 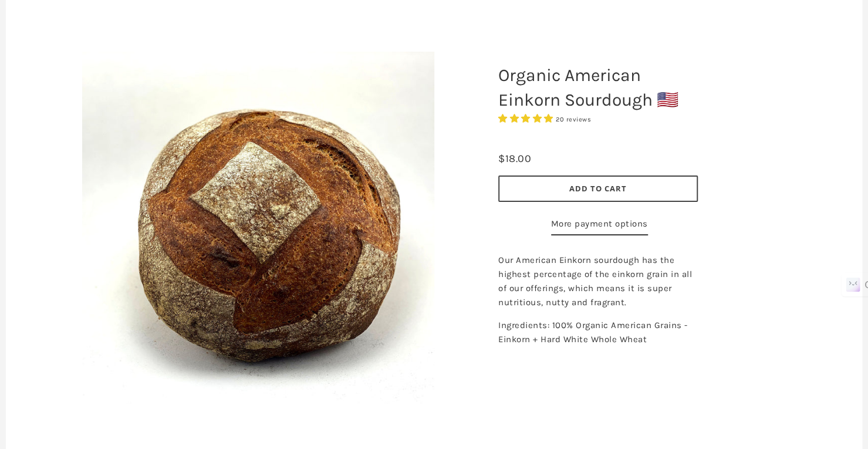 What do you see at coordinates (514, 158) in the screenshot?
I see `div: $18.00` at bounding box center [514, 158].